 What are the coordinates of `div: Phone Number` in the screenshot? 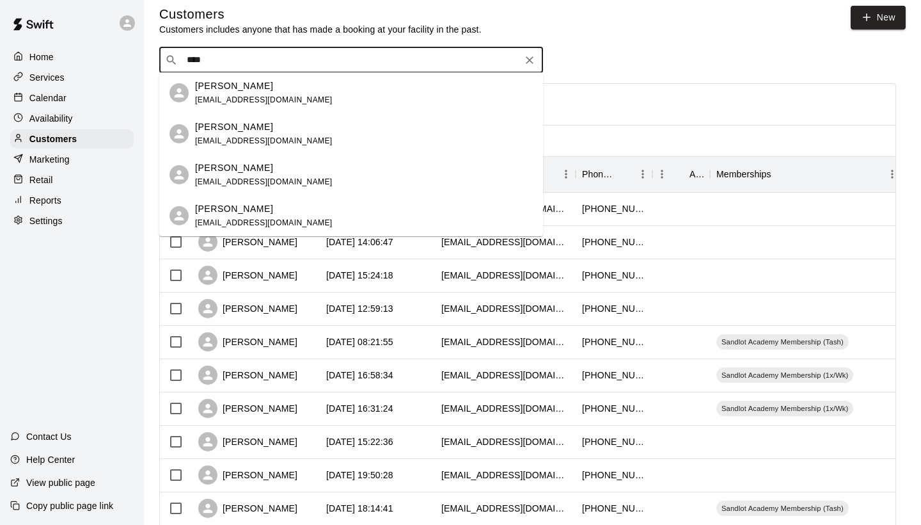 It's located at (614, 174).